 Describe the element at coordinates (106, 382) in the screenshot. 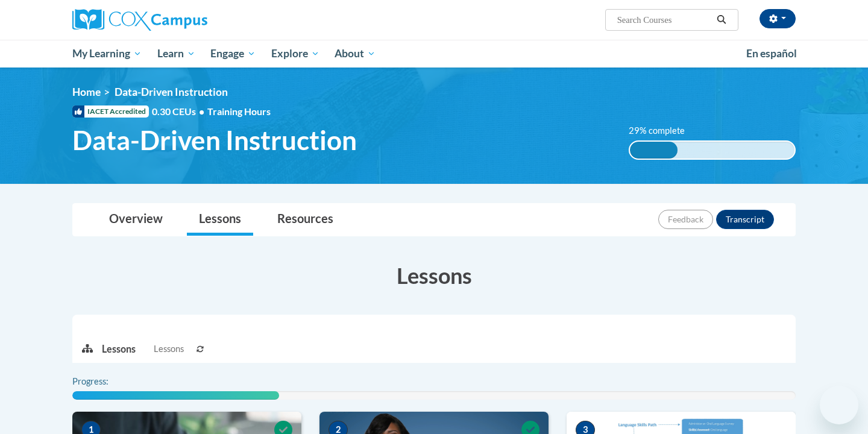

I see `label: Progress:` at that location.